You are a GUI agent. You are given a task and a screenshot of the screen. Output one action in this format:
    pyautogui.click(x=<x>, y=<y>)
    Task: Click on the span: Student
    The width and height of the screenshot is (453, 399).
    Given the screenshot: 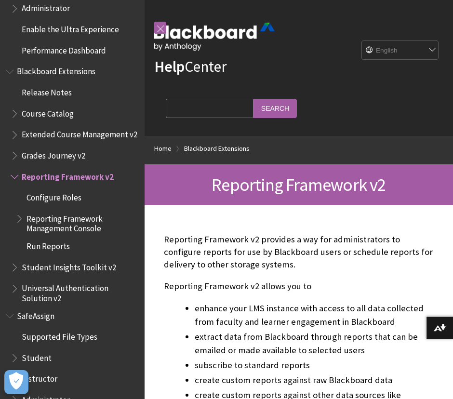 What is the action you would take?
    pyautogui.click(x=37, y=356)
    